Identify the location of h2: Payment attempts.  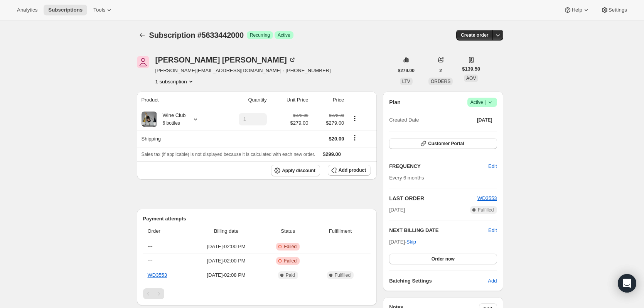
(257, 219).